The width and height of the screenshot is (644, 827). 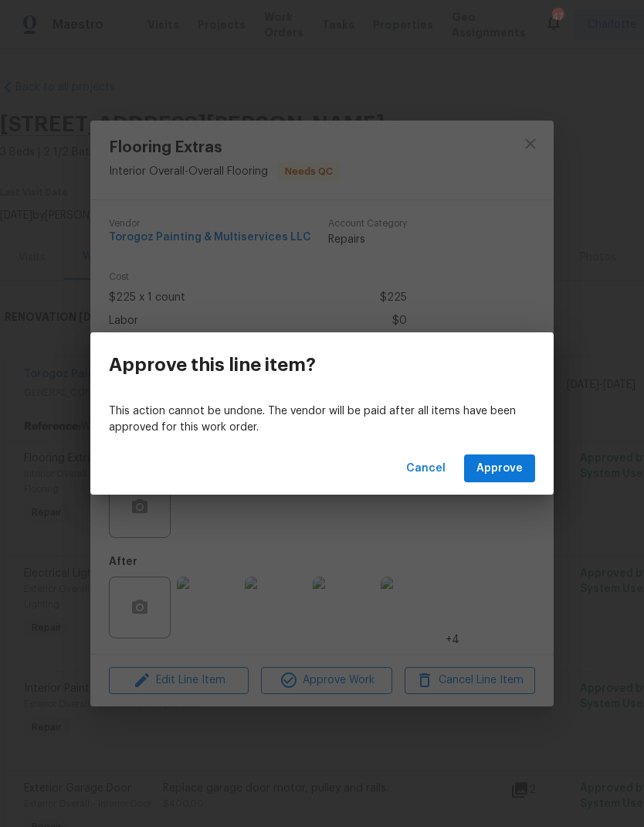 What do you see at coordinates (499, 468) in the screenshot?
I see `span: Approve` at bounding box center [499, 468].